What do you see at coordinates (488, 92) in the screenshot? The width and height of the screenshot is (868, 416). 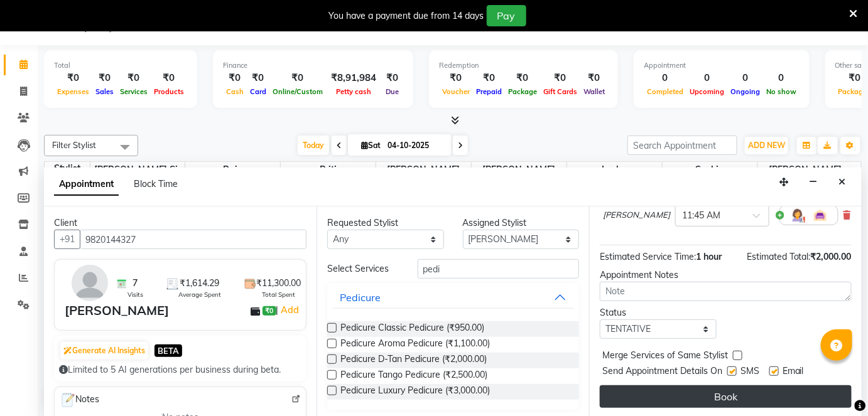 I see `span: Prepaid` at bounding box center [488, 92].